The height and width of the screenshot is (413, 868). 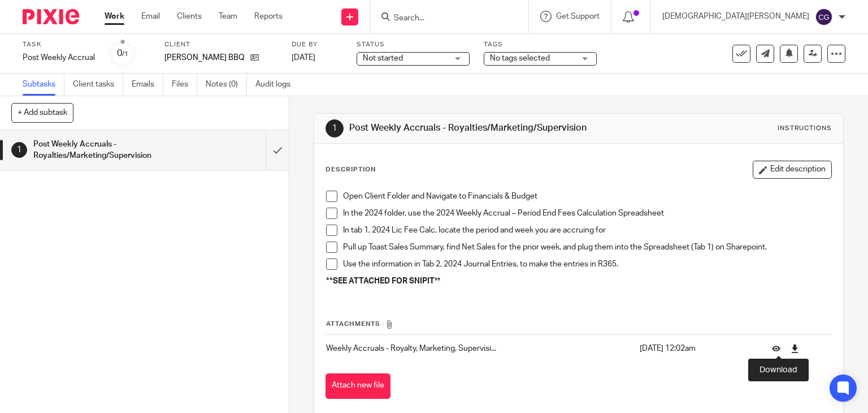 What do you see at coordinates (382, 58) in the screenshot?
I see `span: Not started` at bounding box center [382, 58].